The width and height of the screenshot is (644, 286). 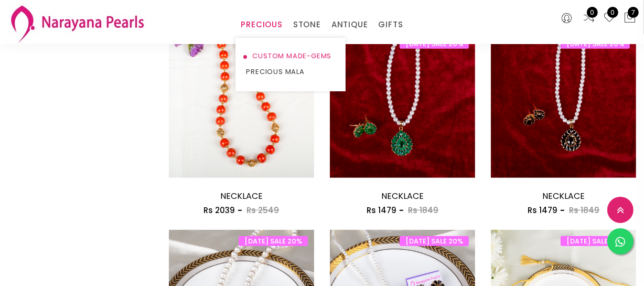 What do you see at coordinates (307, 25) in the screenshot?
I see `a: STONE` at bounding box center [307, 25].